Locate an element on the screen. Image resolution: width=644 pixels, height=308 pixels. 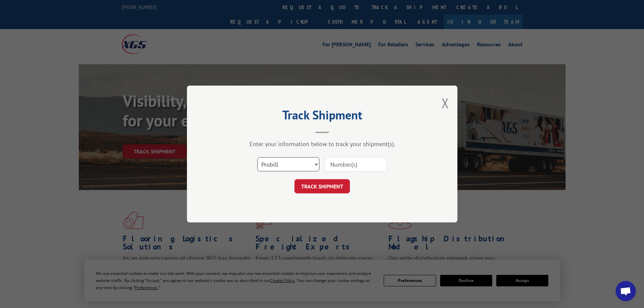
div: Open chat is located at coordinates (626, 291).